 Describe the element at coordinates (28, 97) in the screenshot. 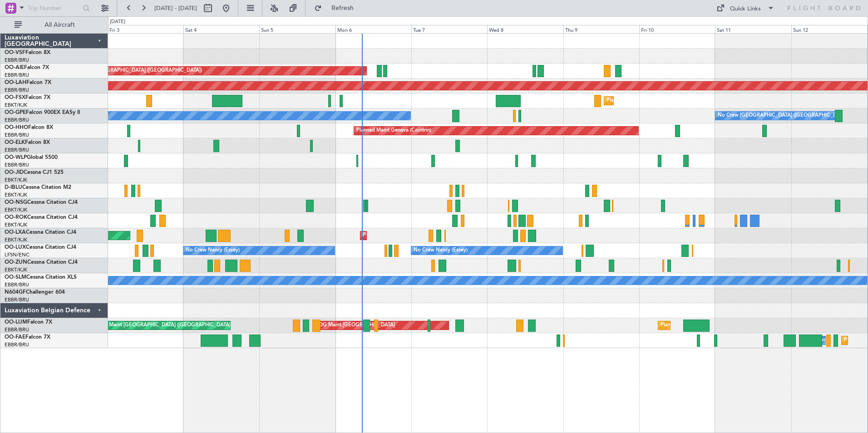

I see `a: OO-FSXFalcon 7X` at that location.